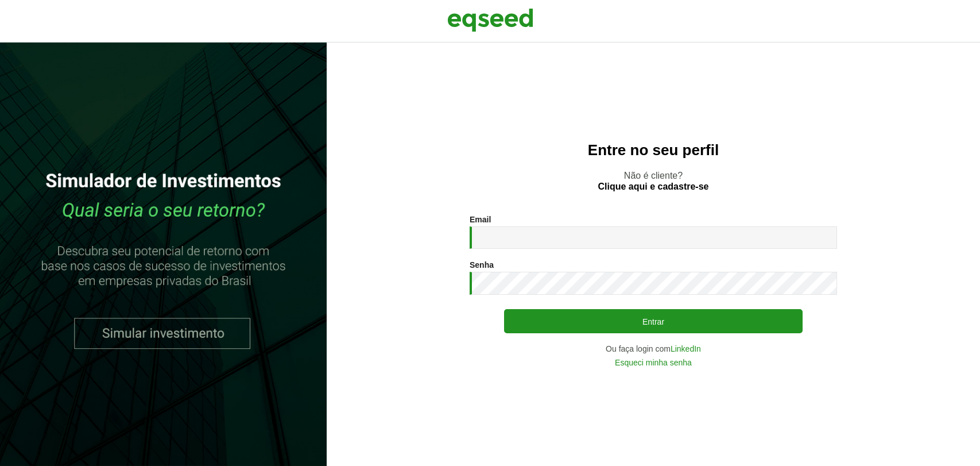 The width and height of the screenshot is (980, 466). Describe the element at coordinates (686, 349) in the screenshot. I see `a: LinkedIn` at that location.